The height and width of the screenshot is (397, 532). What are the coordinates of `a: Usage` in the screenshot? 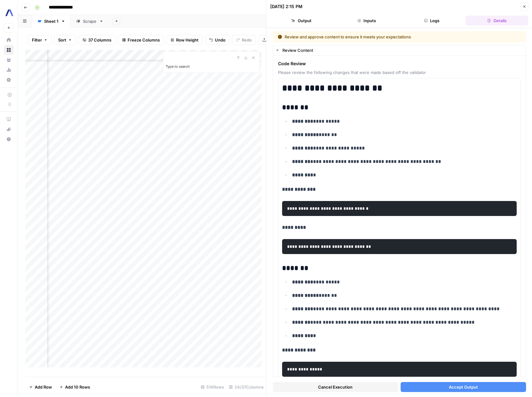 It's located at (9, 70).